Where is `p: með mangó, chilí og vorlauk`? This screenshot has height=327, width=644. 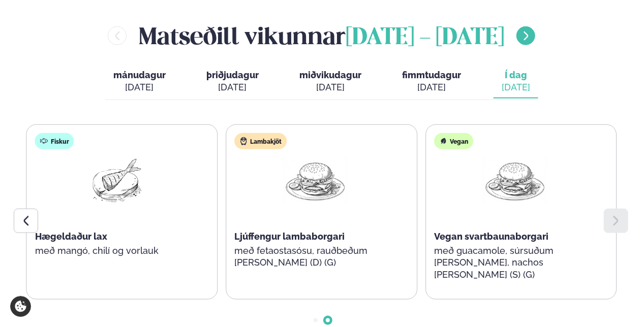 p: með mangó, chilí og vorlauk is located at coordinates (116, 251).